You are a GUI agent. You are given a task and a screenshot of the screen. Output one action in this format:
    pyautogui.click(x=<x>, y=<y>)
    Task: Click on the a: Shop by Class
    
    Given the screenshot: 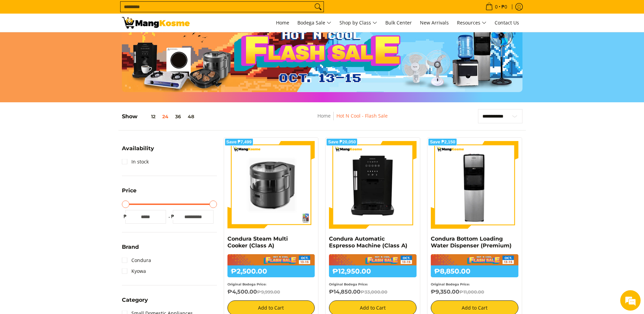 What is the action you would take?
    pyautogui.click(x=358, y=23)
    